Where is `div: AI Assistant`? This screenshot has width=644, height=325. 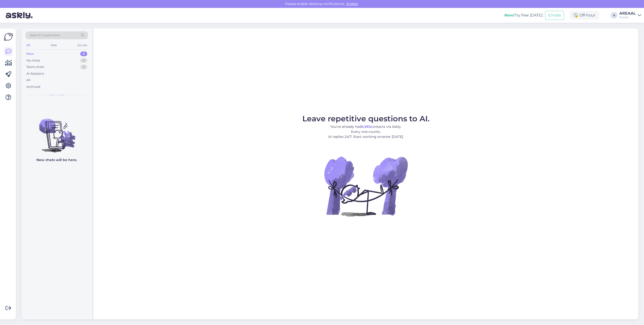 div: AI Assistant is located at coordinates (35, 74).